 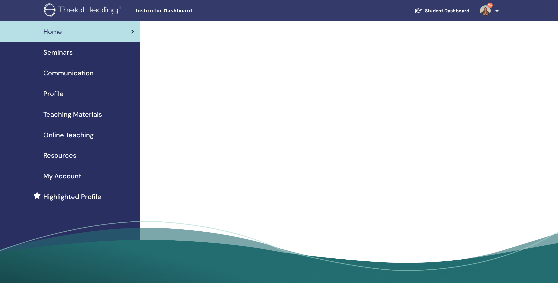 What do you see at coordinates (73, 114) in the screenshot?
I see `span: Teaching Materials` at bounding box center [73, 114].